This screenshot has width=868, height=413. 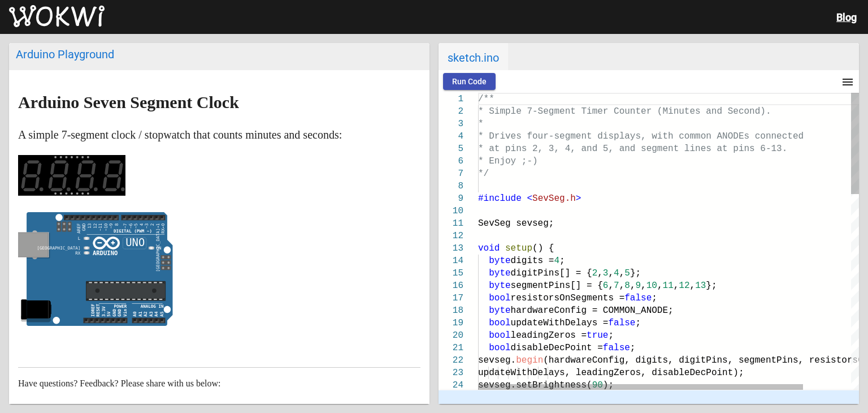 I want to click on span: Have questions? Feedback? Please share with us below:, so click(x=119, y=383).